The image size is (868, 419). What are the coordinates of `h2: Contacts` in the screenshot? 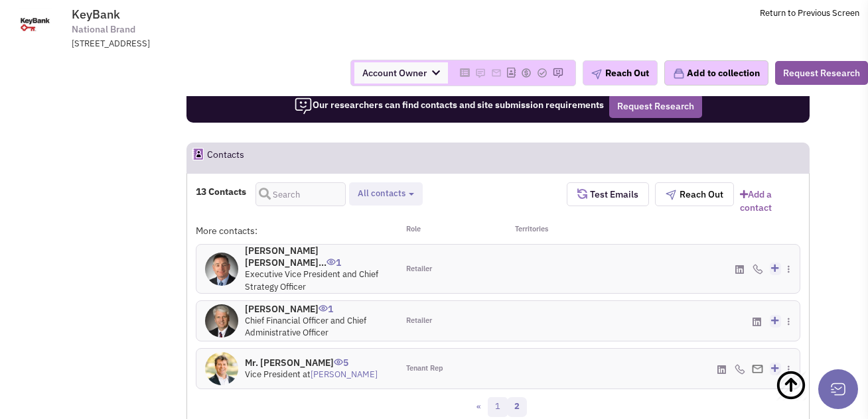 It's located at (225, 158).